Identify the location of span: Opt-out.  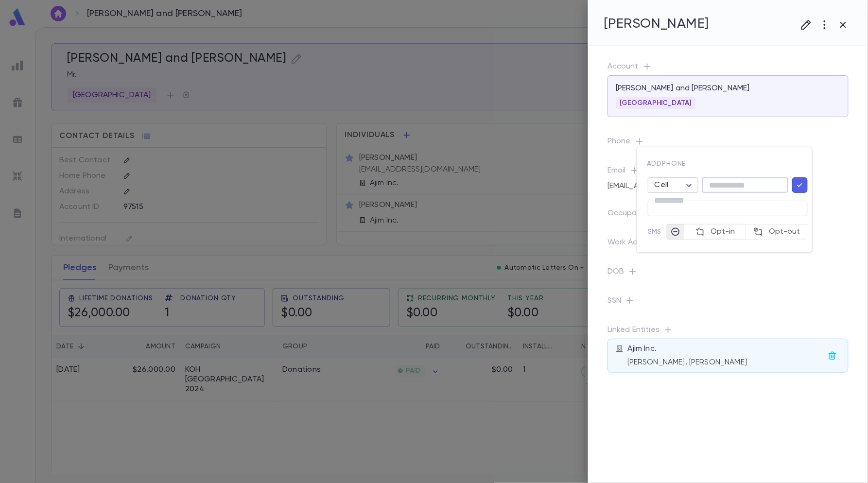
(784, 232).